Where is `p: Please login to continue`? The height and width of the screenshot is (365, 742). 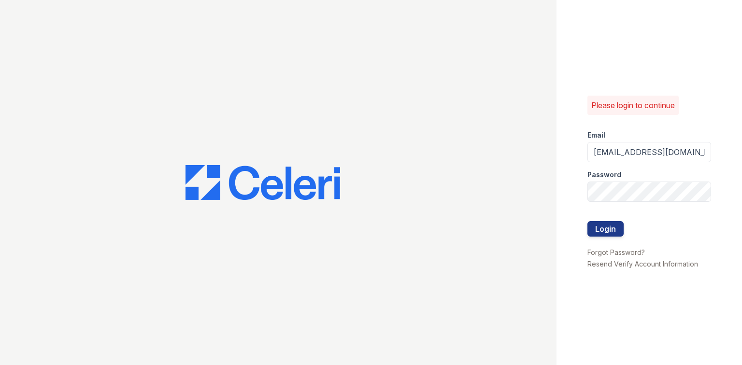
p: Please login to continue is located at coordinates (633, 105).